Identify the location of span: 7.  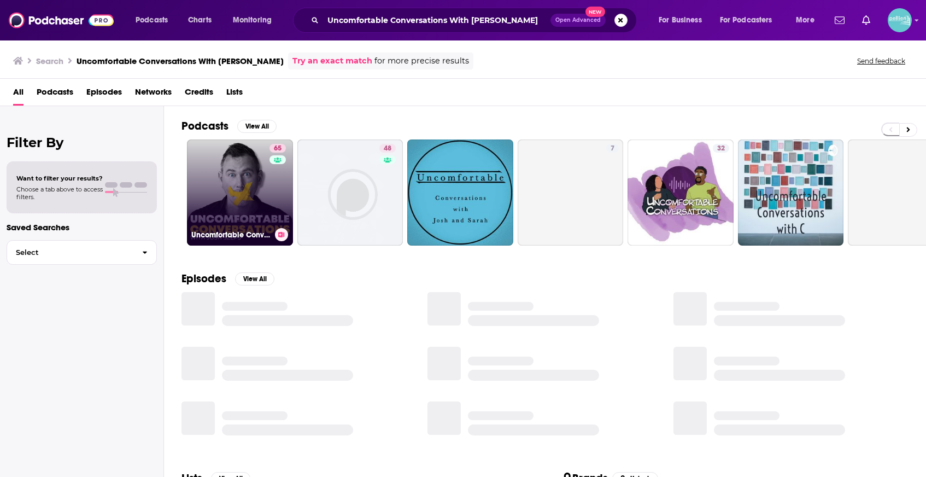
(612, 149).